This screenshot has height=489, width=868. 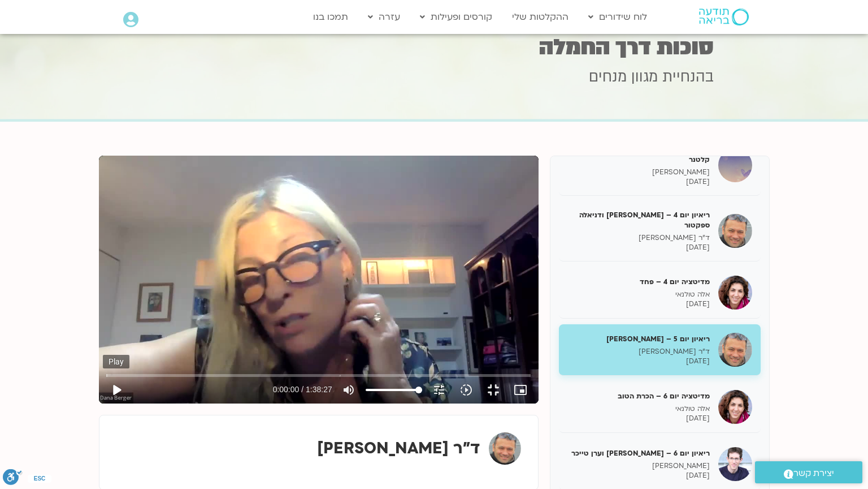 What do you see at coordinates (736, 349) in the screenshot?
I see `img: ריאיון יום 5 – אסף סטי אל-בר ודנה ברגר` at bounding box center [736, 349].